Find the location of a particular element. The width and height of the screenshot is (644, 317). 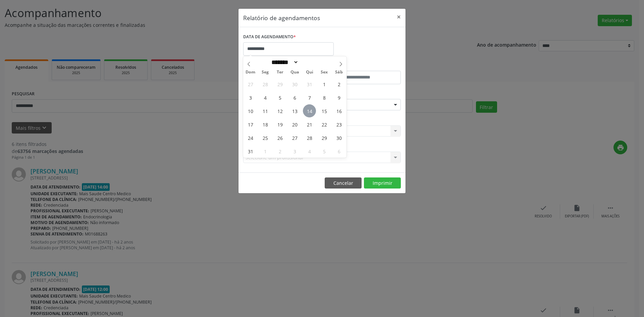

span: Setembro 3, 2025 is located at coordinates (295, 151).